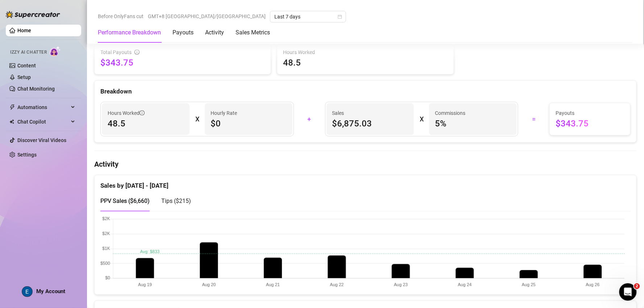  What do you see at coordinates (27, 155) in the screenshot?
I see `a: Settings` at bounding box center [27, 155].